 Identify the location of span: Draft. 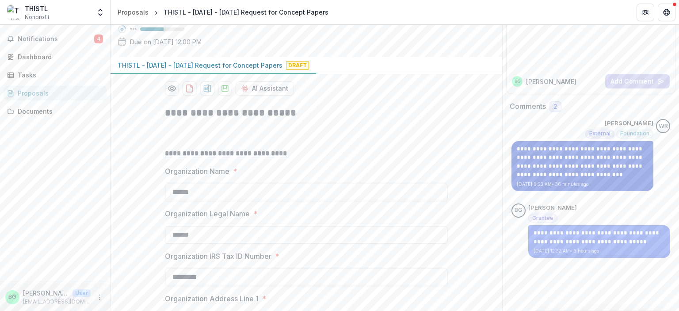
(298, 65).